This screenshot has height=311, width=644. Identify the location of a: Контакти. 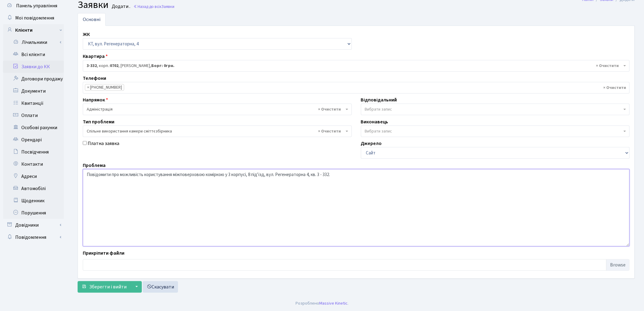
(33, 164).